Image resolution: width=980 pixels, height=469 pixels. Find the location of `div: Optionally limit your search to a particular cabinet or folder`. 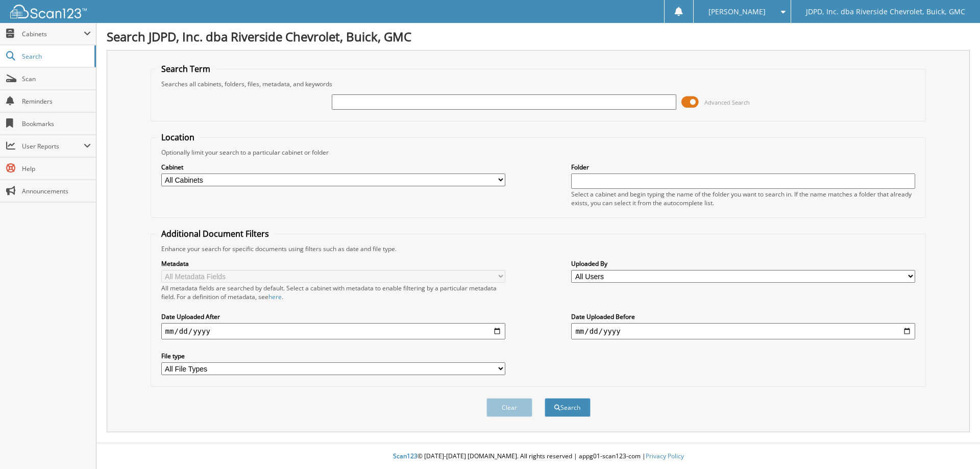

div: Optionally limit your search to a particular cabinet or folder is located at coordinates (538, 152).